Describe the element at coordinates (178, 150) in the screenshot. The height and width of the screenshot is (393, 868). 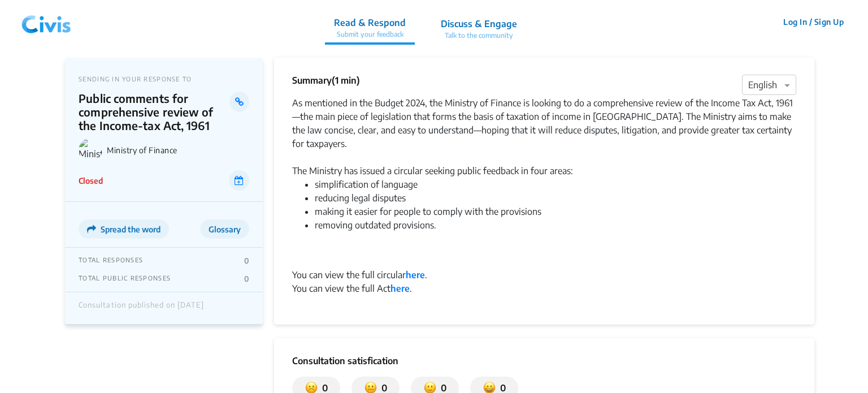
I see `p: Ministry of Finance` at that location.